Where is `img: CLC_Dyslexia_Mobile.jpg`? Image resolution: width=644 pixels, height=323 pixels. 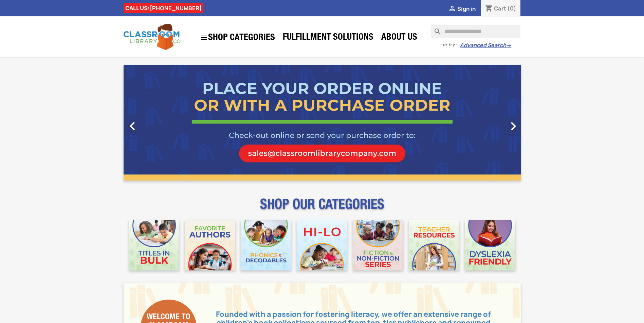 img: CLC_Dyslexia_Mobile.jpg is located at coordinates (490, 245).